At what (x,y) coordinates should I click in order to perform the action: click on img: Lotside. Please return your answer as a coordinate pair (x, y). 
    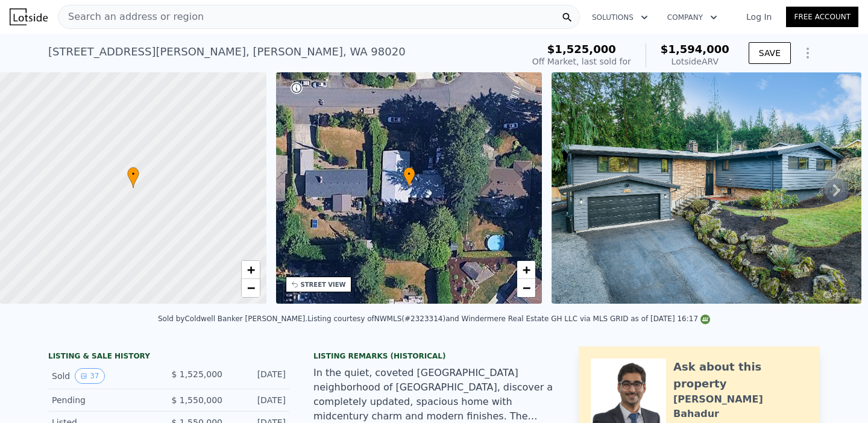
    Looking at the image, I should click on (28, 17).